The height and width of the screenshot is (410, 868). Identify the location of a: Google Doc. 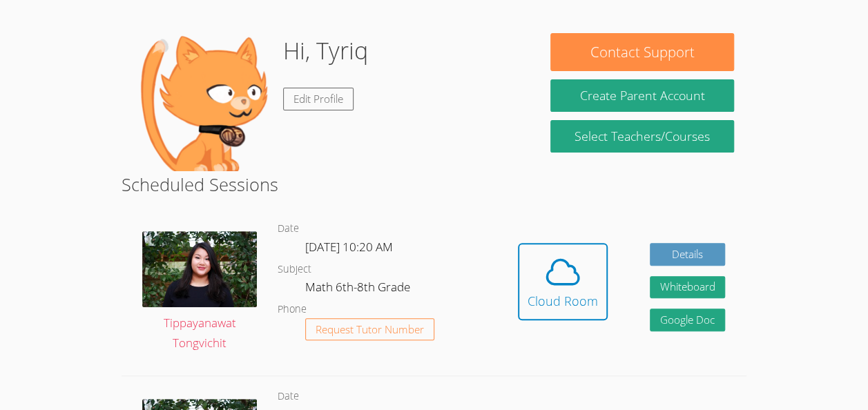
(688, 320).